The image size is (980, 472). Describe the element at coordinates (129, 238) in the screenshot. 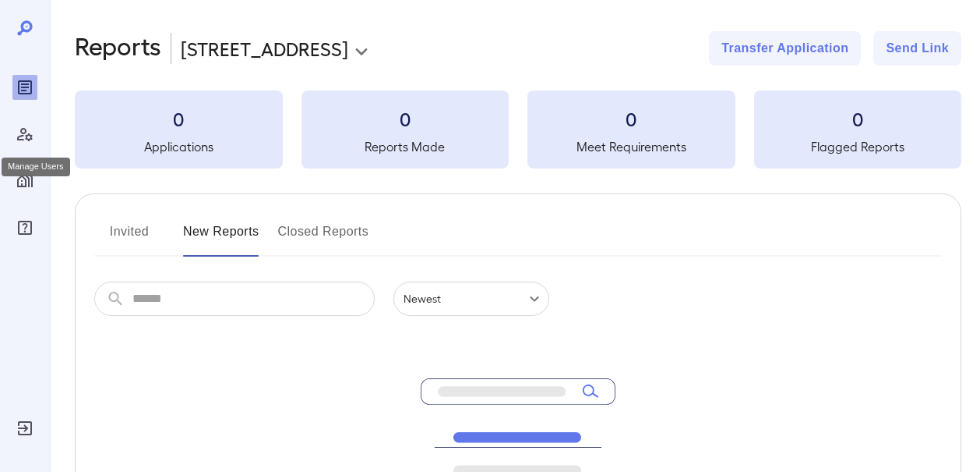

I see `button: Invited` at that location.